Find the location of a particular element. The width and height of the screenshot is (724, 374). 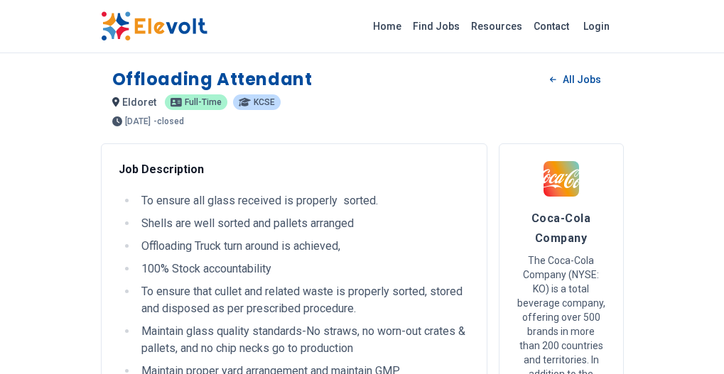

strong: Job Description is located at coordinates (161, 169).